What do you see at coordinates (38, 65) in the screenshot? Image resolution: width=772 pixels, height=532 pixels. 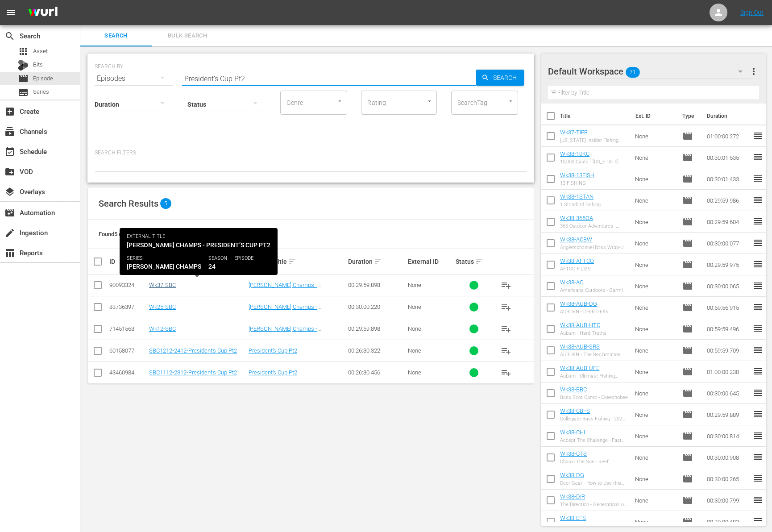 I see `span: Bits` at bounding box center [38, 65].